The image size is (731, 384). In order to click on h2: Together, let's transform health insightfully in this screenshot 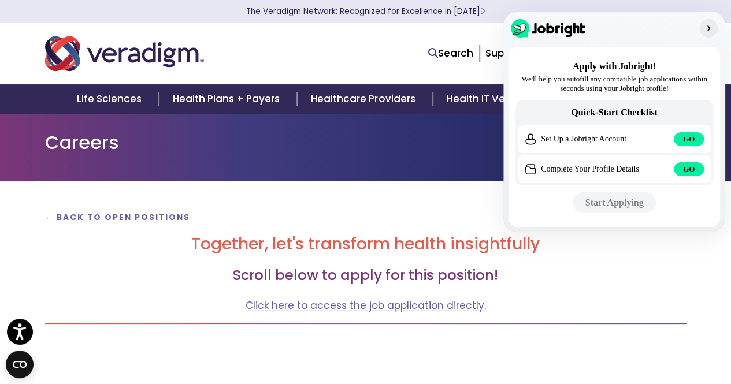, I will do `click(366, 245)`.